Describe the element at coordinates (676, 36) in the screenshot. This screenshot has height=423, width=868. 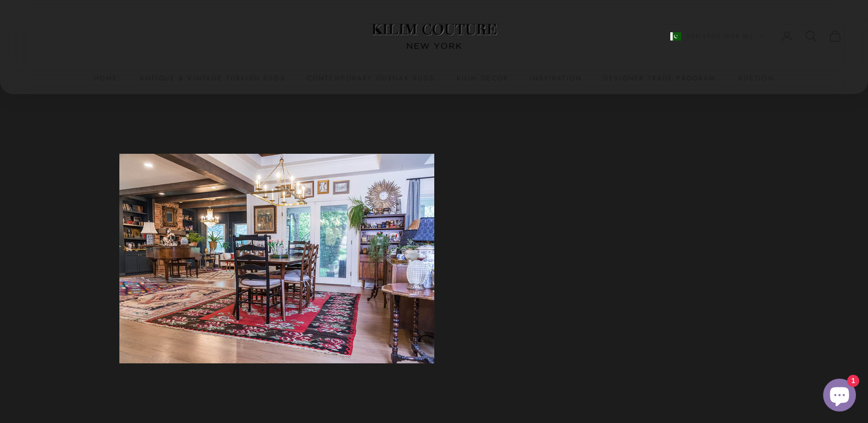
I see `img: Pakistan` at that location.